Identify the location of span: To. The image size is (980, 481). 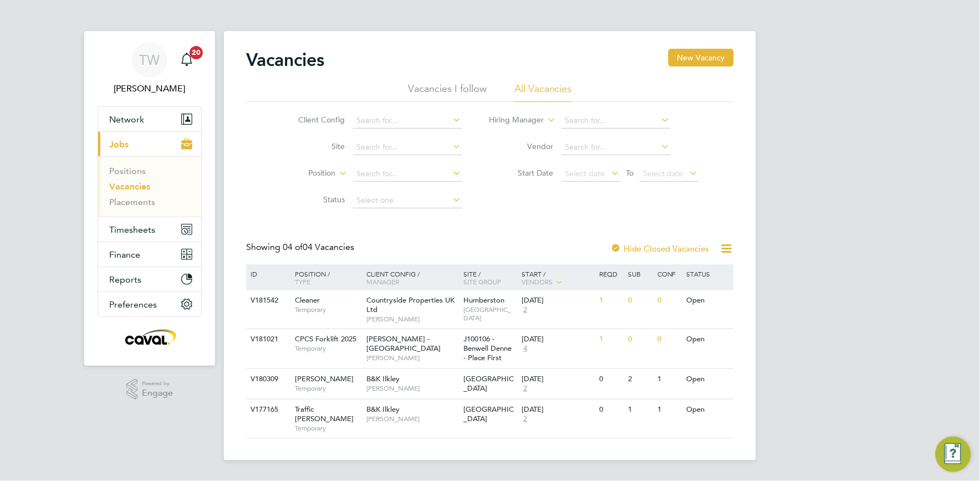
(630, 173).